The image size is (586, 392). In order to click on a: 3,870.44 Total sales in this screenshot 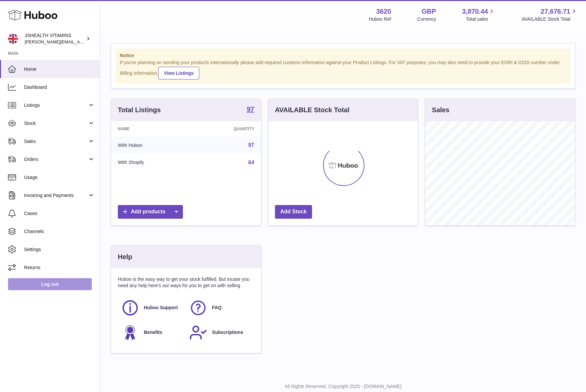, I will do `click(479, 14)`.